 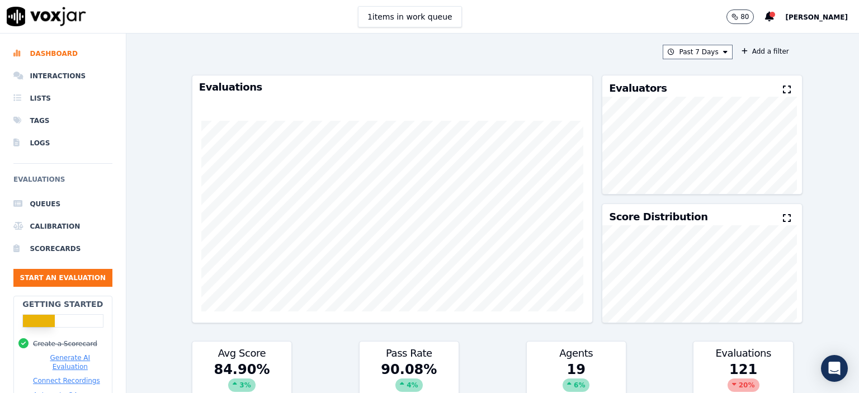 I want to click on li: Lists, so click(x=63, y=98).